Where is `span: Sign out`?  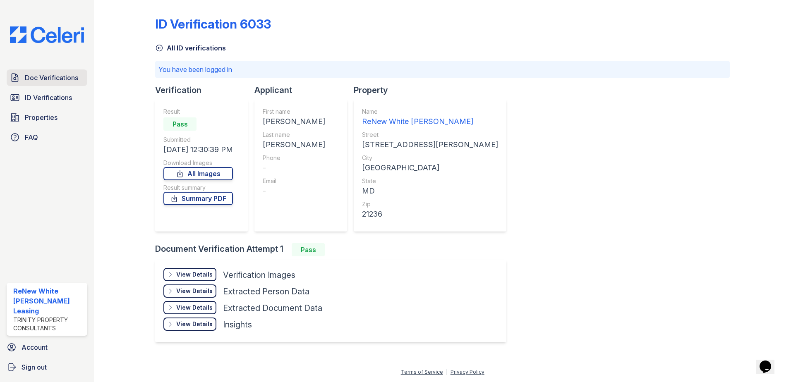 span: Sign out is located at coordinates (34, 367).